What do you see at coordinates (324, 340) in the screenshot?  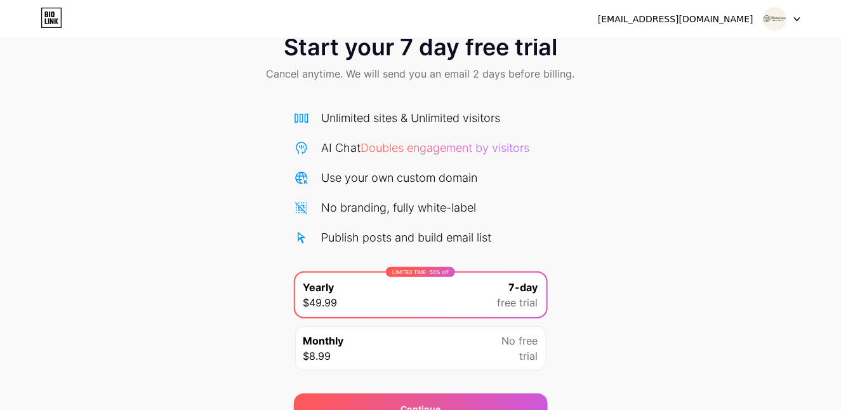 I see `span: Monthly` at bounding box center [324, 340].